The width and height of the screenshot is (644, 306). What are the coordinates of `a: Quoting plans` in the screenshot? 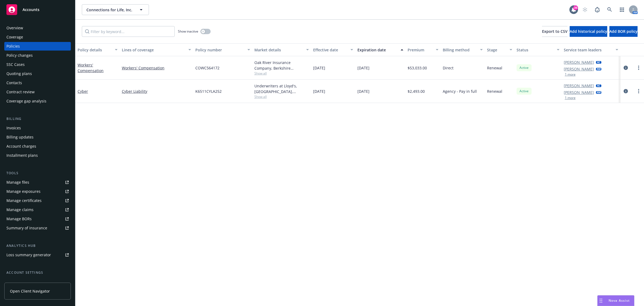 It's located at (38, 74).